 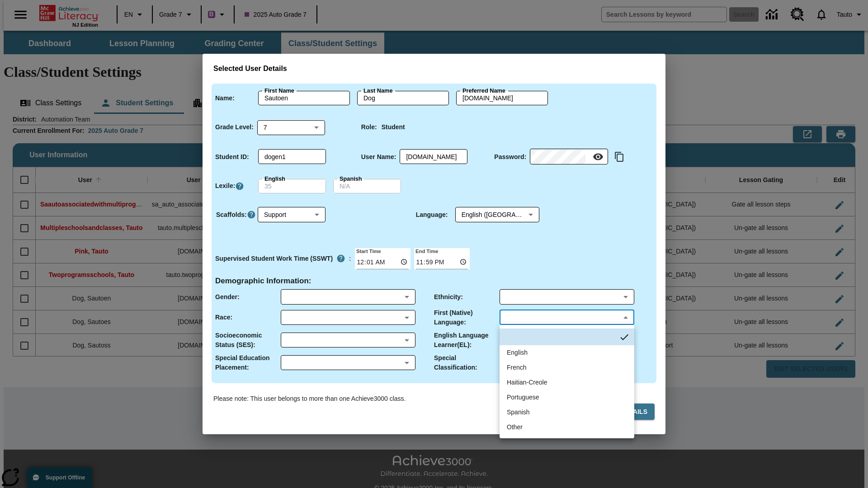 What do you see at coordinates (567, 353) in the screenshot?
I see `li: English` at bounding box center [567, 353].